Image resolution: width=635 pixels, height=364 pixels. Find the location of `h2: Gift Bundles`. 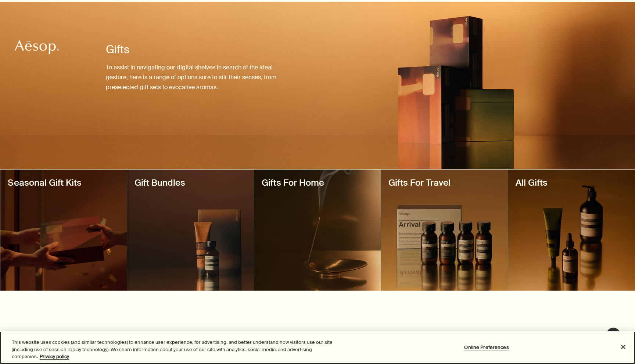

h2: Gift Bundles is located at coordinates (190, 183).